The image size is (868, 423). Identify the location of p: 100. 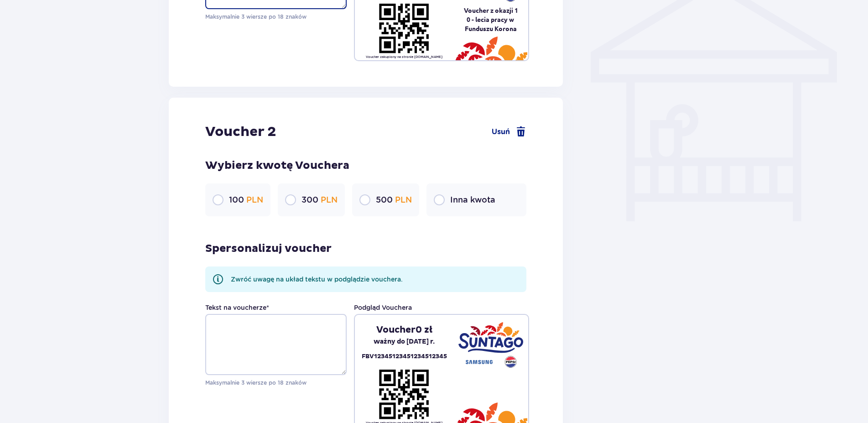
(246, 200).